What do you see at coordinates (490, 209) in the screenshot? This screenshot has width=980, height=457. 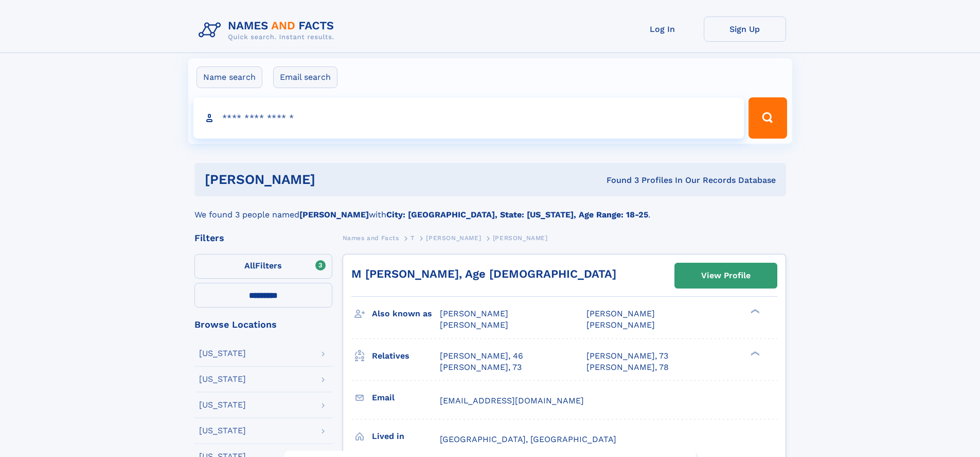 I see `div: We found 3 people named with .` at bounding box center [490, 209].